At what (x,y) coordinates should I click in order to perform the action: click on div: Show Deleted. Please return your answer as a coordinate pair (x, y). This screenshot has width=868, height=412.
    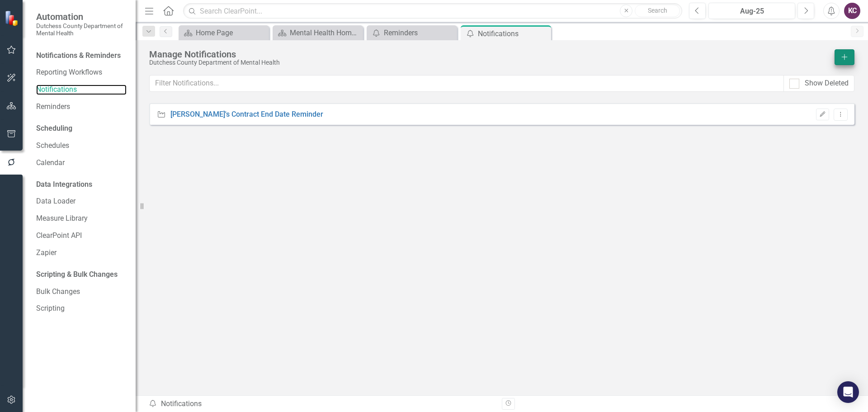
    Looking at the image, I should click on (827, 83).